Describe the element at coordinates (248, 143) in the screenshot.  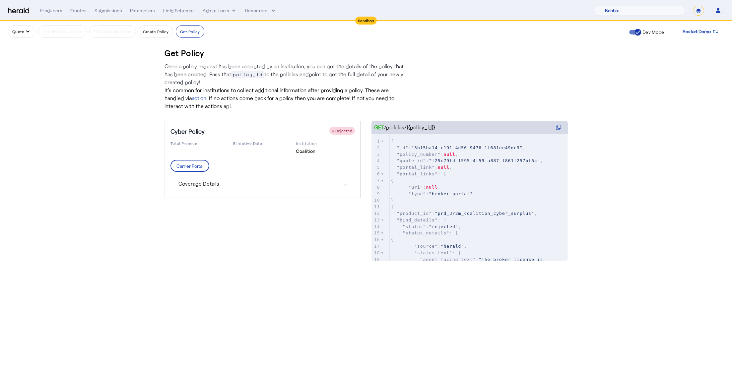
I see `small: Effective Date` at that location.